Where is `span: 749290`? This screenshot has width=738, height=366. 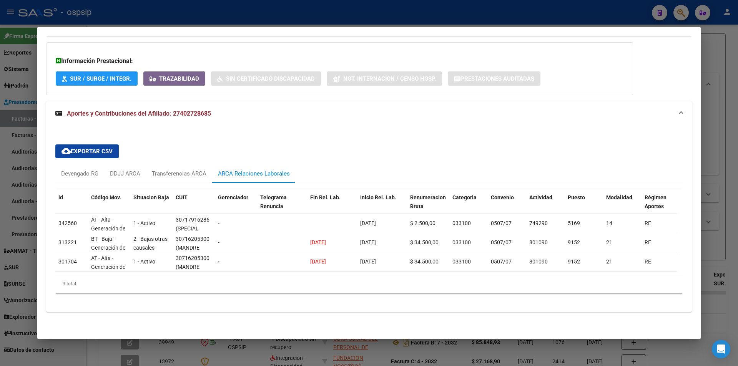
span: 749290 is located at coordinates (538, 223).